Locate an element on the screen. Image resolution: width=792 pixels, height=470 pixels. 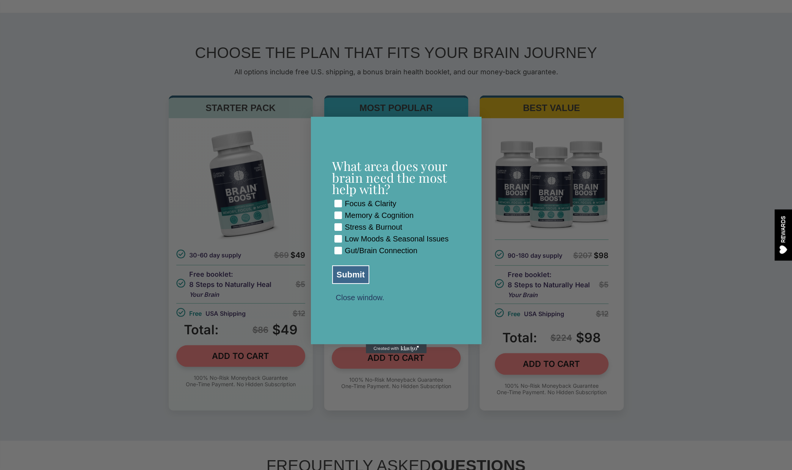
div: Gut/Brain Connection is located at coordinates (381, 251).